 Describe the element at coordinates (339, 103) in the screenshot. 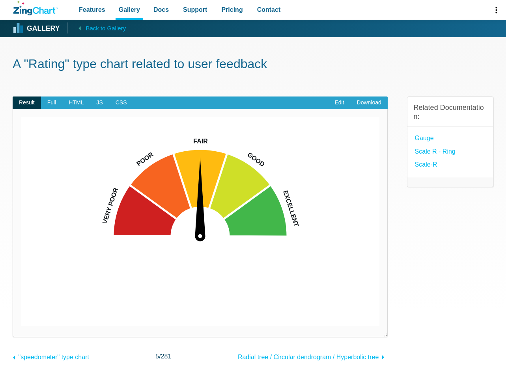

I see `a: Edit` at that location.